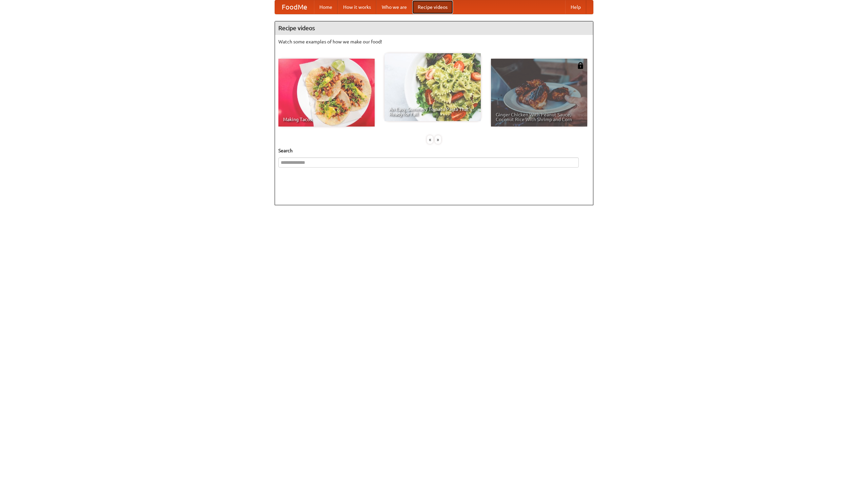  Describe the element at coordinates (434, 151) in the screenshot. I see `h5: Search` at that location.